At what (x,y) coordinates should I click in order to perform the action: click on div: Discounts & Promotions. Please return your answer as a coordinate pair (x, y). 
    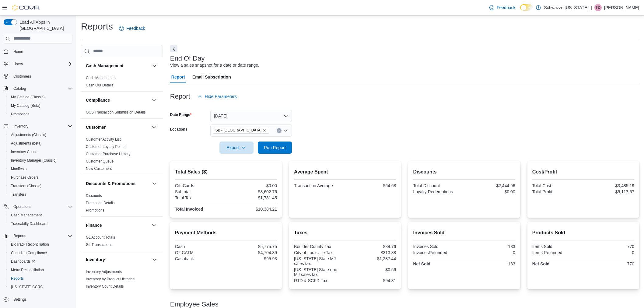
    Looking at the image, I should click on (122, 204).